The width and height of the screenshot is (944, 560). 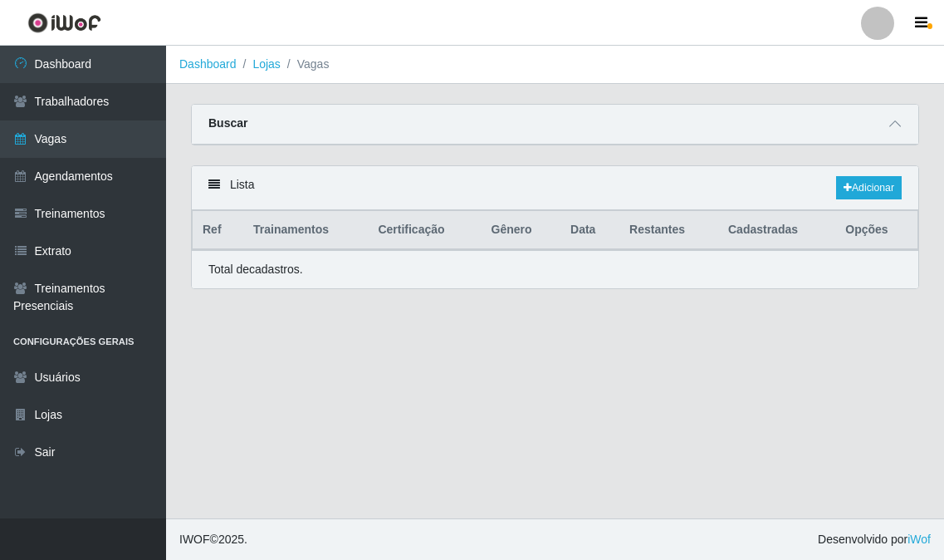 What do you see at coordinates (64, 22) in the screenshot?
I see `img: CoreUI Logo` at bounding box center [64, 22].